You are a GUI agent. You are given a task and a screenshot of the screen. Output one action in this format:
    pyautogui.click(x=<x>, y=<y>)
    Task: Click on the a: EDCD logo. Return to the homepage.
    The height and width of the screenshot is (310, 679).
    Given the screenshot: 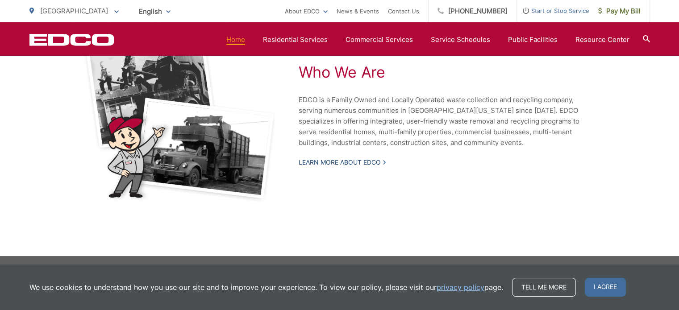 What is the action you would take?
    pyautogui.click(x=72, y=40)
    